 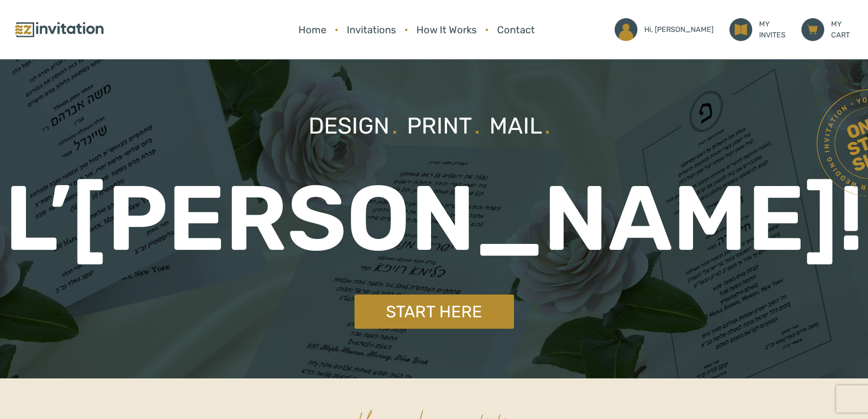 I want to click on img: ico_cart.png, so click(x=813, y=30).